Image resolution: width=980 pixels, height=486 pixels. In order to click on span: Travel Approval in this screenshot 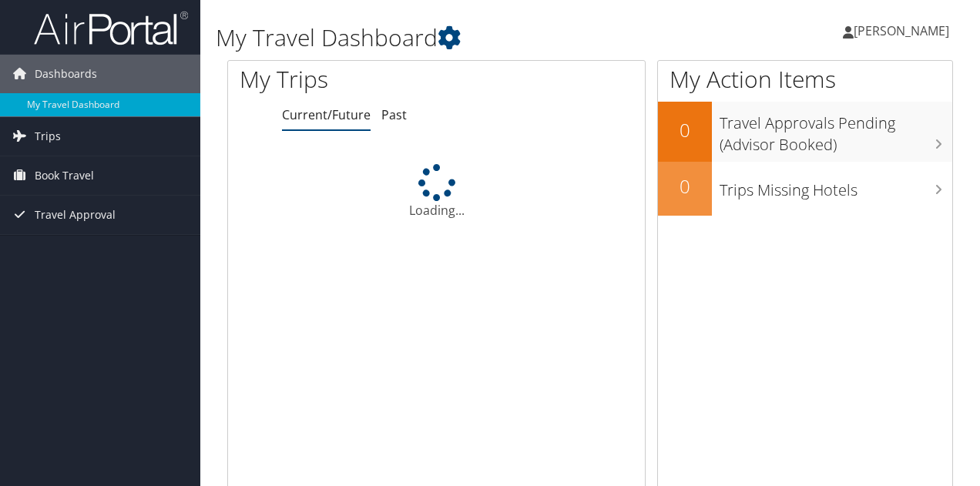, I will do `click(75, 214)`.